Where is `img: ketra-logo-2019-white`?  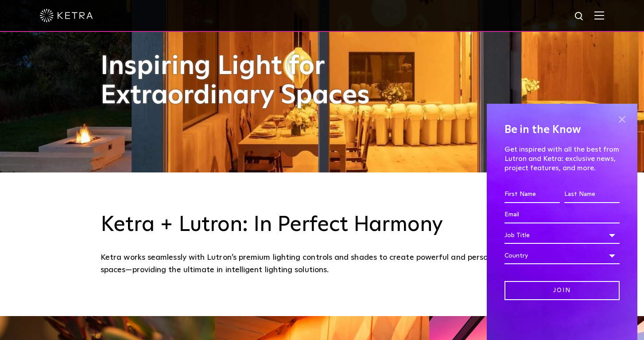 img: ketra-logo-2019-white is located at coordinates (67, 16).